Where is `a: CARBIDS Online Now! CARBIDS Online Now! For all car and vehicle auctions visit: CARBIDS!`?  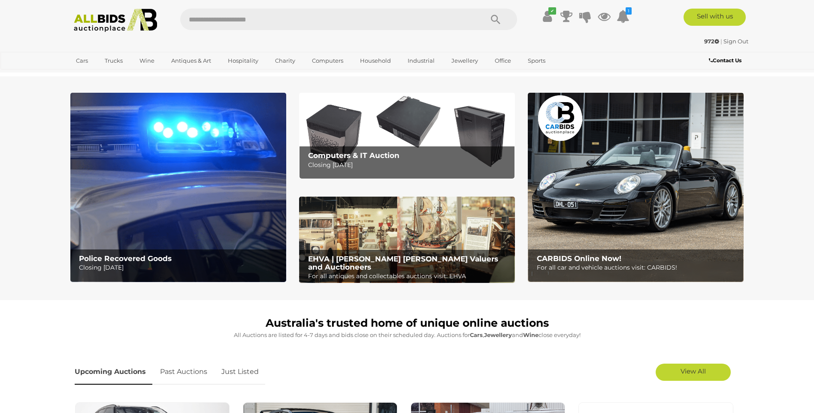
a: CARBIDS Online Now! CARBIDS Online Now! For all car and vehicle auctions visit: CARBIDS! is located at coordinates (635, 187).